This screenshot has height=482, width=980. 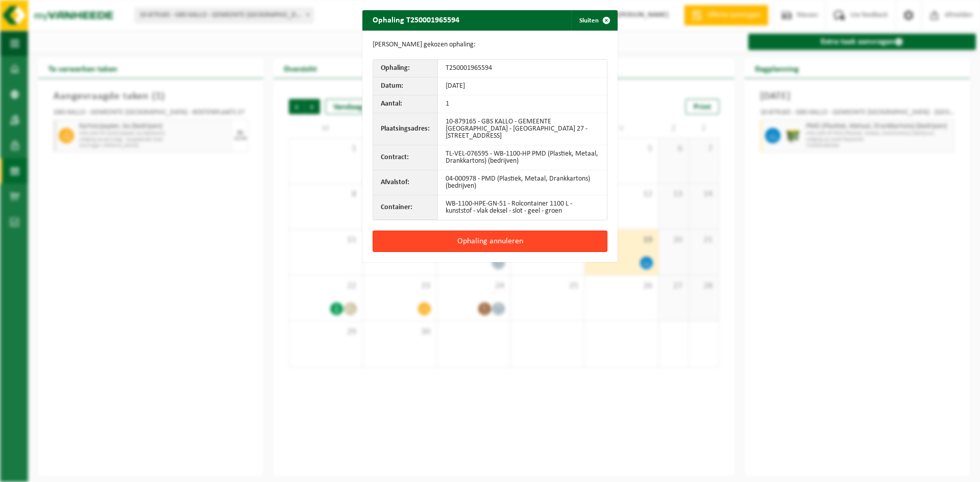 I want to click on td: T250001965594, so click(x=522, y=68).